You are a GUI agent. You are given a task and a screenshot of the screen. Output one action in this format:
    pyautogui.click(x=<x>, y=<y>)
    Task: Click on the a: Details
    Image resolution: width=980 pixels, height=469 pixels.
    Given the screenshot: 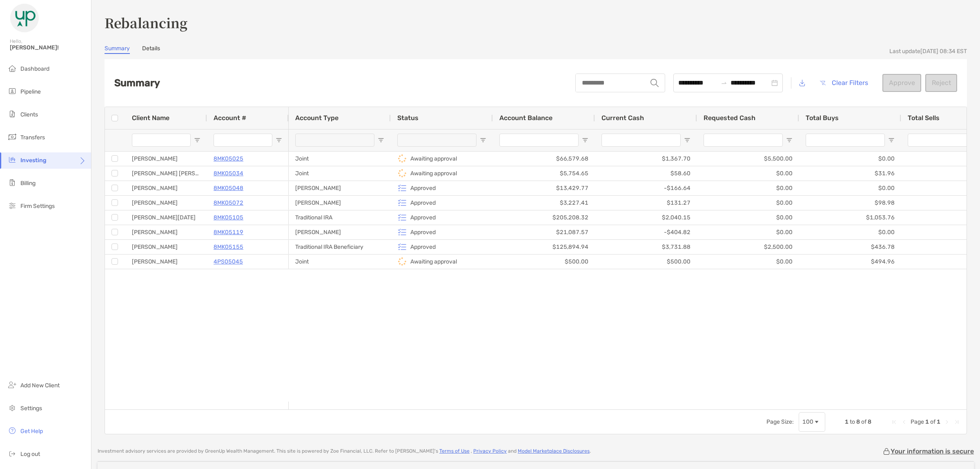 What is the action you would take?
    pyautogui.click(x=151, y=50)
    